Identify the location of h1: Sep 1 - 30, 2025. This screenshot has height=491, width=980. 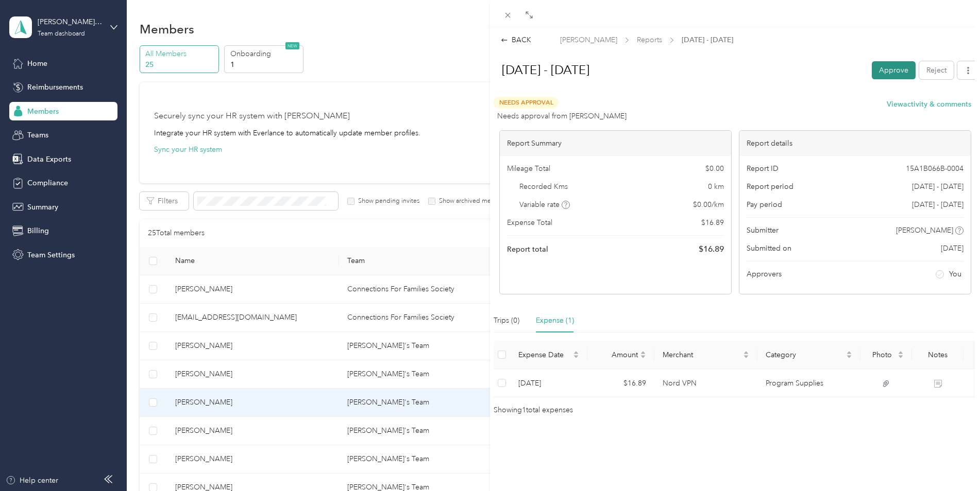
(678, 70).